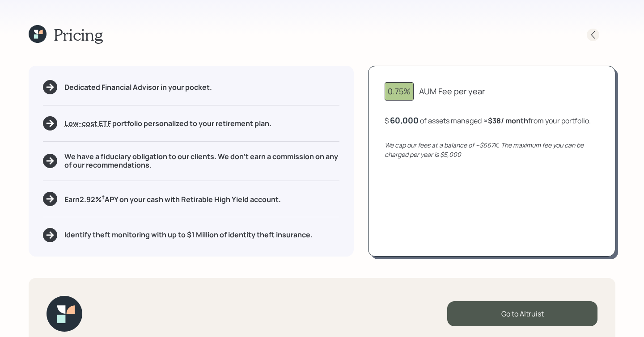 This screenshot has height=337, width=644. Describe the element at coordinates (508, 120) in the screenshot. I see `b: $38 / month` at that location.